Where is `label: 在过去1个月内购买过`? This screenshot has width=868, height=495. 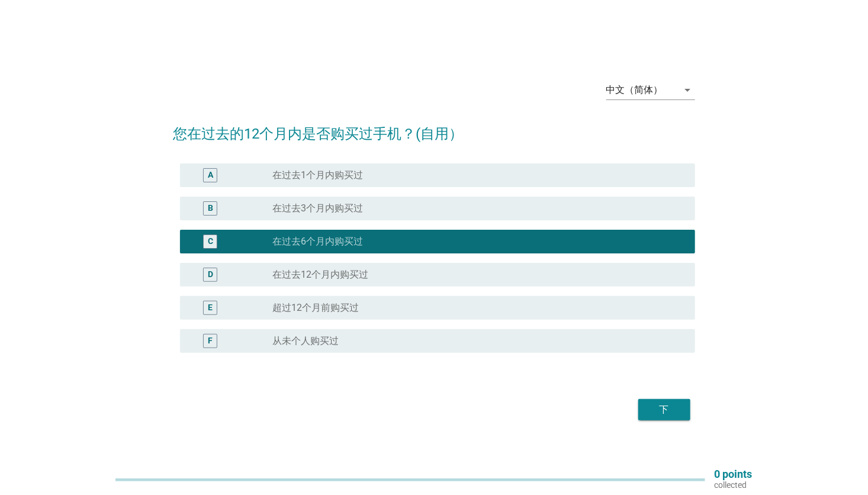 label: 在过去1个月内购买过 is located at coordinates (317, 175).